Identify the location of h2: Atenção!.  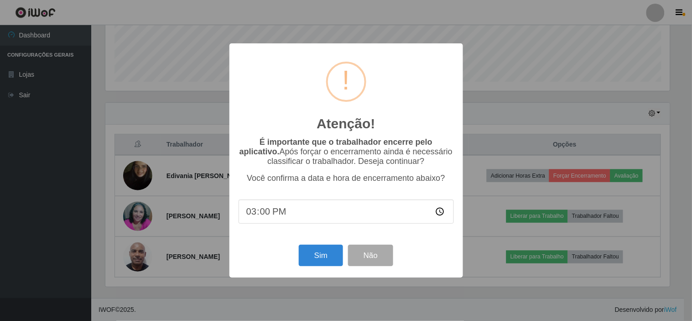
(346, 124).